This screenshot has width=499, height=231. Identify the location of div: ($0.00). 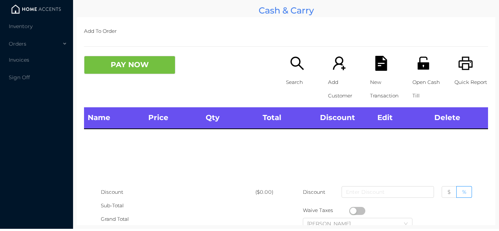
(270, 192).